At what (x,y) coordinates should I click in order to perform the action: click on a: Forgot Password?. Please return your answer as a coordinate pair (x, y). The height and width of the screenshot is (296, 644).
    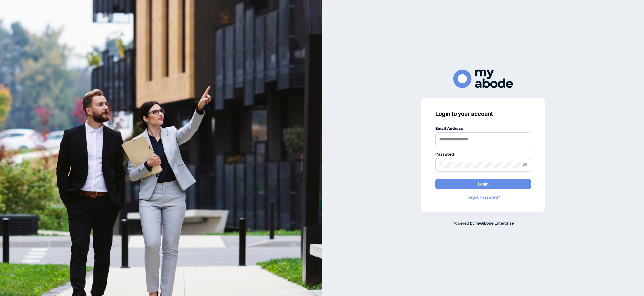
    Looking at the image, I should click on (483, 197).